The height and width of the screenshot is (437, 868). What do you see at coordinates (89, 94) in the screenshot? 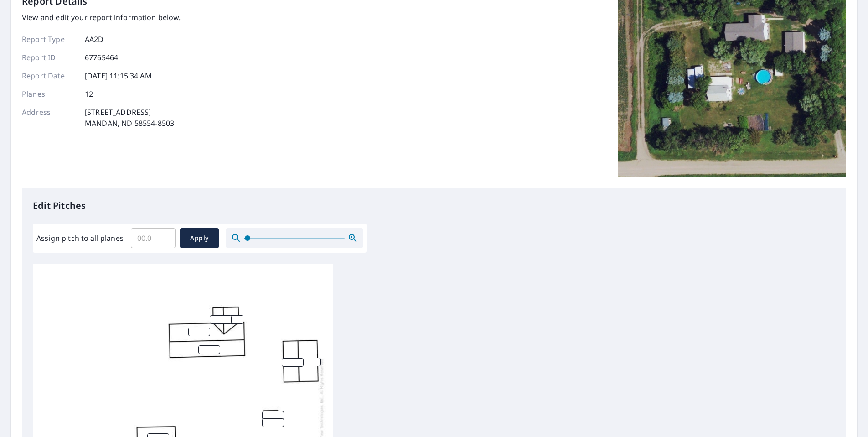
I see `p: 12` at bounding box center [89, 94].